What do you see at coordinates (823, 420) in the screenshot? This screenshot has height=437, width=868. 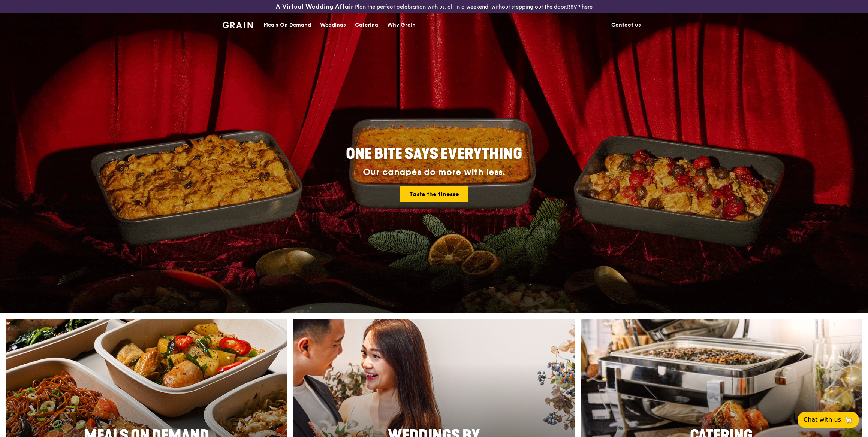 I see `span: Chat with us` at bounding box center [823, 420].